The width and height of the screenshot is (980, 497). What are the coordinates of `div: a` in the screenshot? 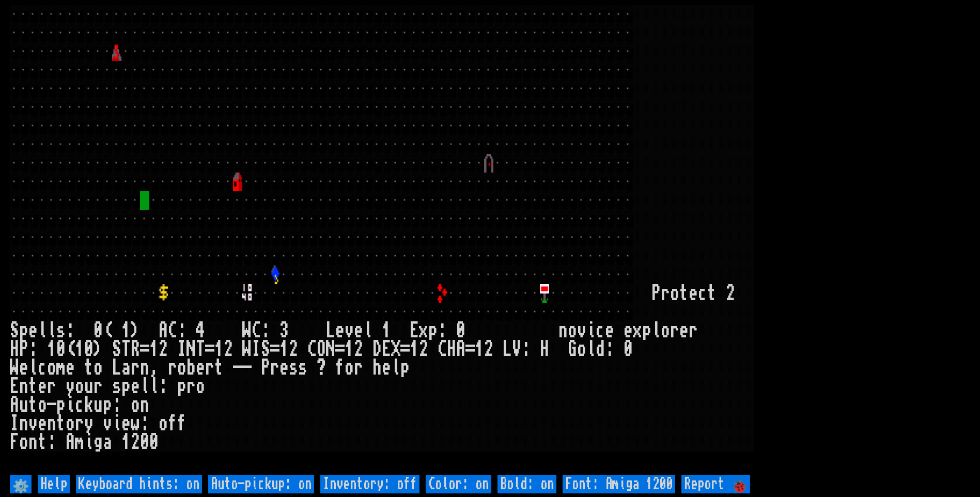 It's located at (126, 368).